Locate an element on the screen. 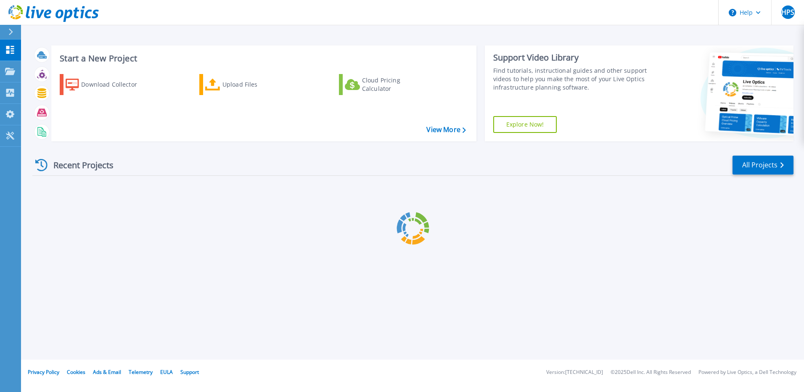 This screenshot has height=392, width=804. a: All Projects is located at coordinates (762, 165).